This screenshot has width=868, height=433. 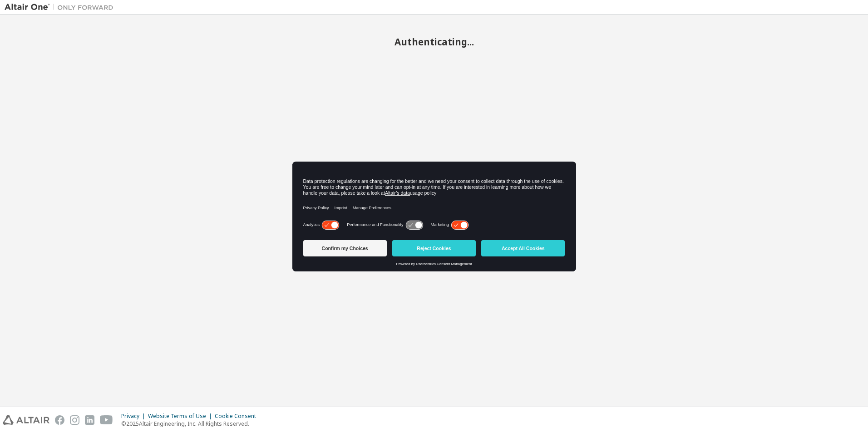 I want to click on img: linkedin.svg, so click(x=89, y=420).